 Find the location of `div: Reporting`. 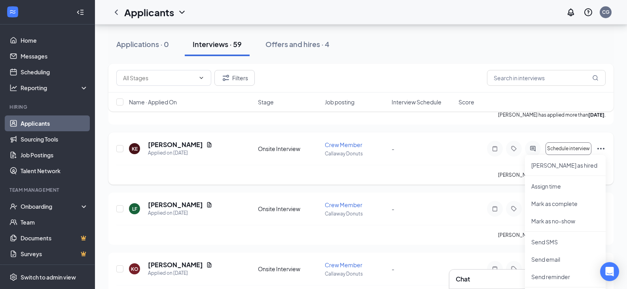

div: Reporting is located at coordinates (55, 88).